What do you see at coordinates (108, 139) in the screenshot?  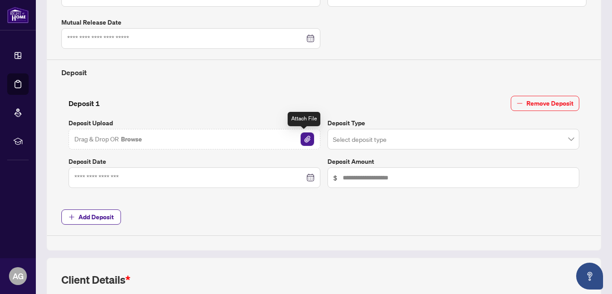 I see `span: Drag & Drop OR` at bounding box center [108, 139].